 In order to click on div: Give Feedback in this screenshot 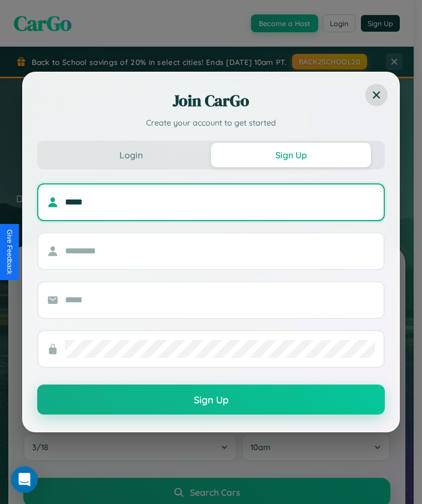, I will do `click(10, 251)`.